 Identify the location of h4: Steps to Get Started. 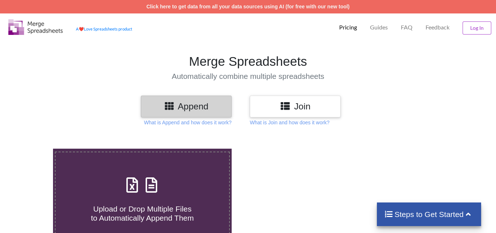
(429, 214).